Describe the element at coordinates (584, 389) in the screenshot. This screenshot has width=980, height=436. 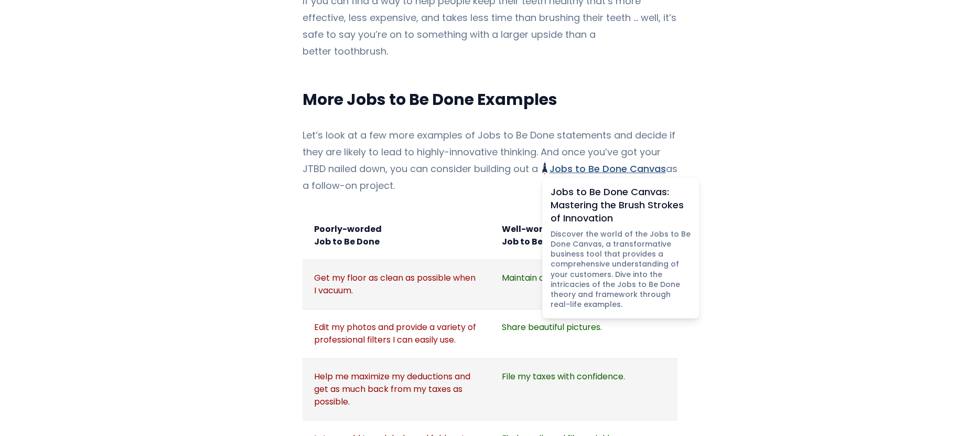
I see `td: File my taxes with confidence.` at that location.